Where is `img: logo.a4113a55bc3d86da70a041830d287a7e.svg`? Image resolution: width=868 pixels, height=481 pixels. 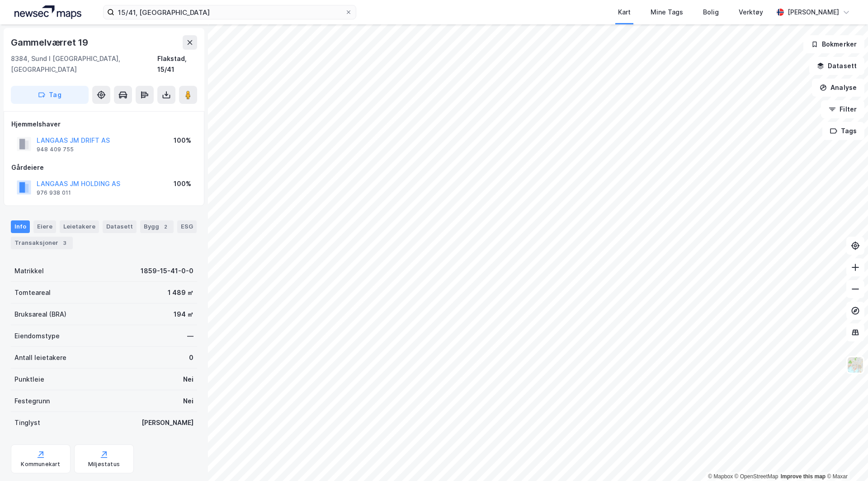
img: logo.a4113a55bc3d86da70a041830d287a7e.svg is located at coordinates (48, 12).